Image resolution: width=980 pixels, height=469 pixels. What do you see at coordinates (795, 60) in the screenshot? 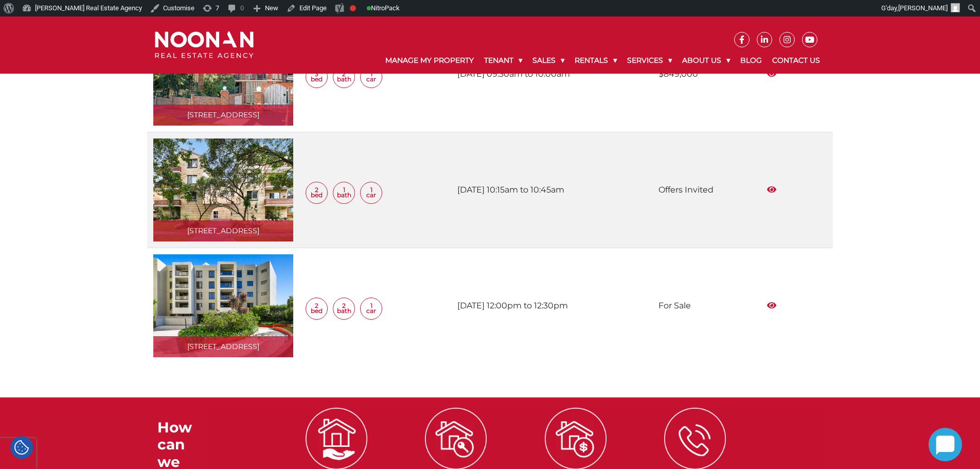
I see `a: Contact Us` at bounding box center [795, 60].